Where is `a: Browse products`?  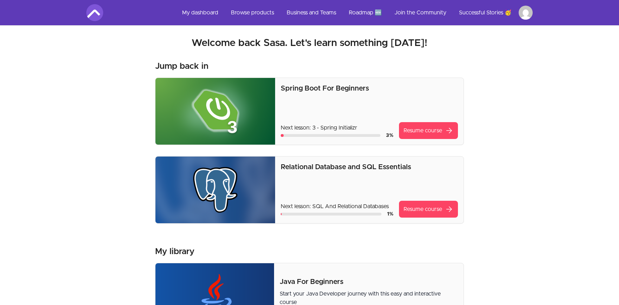
a: Browse products is located at coordinates (252, 13).